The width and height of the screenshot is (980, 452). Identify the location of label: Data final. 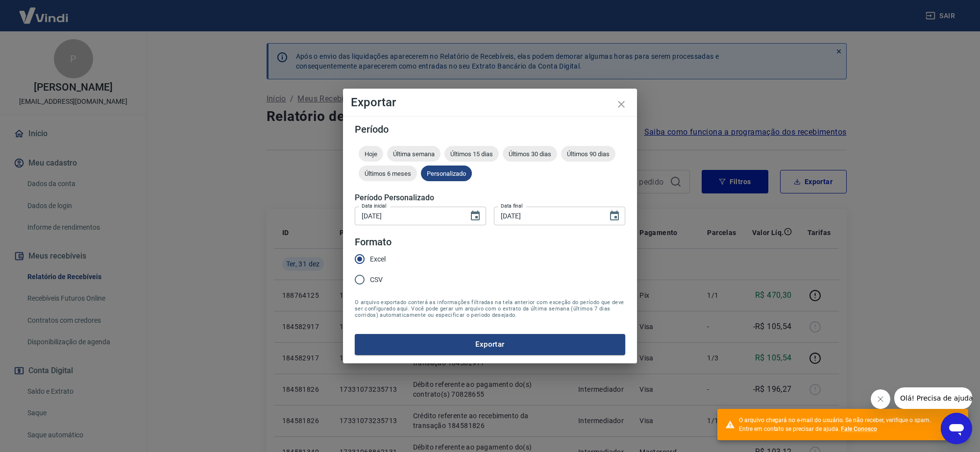
(512, 206).